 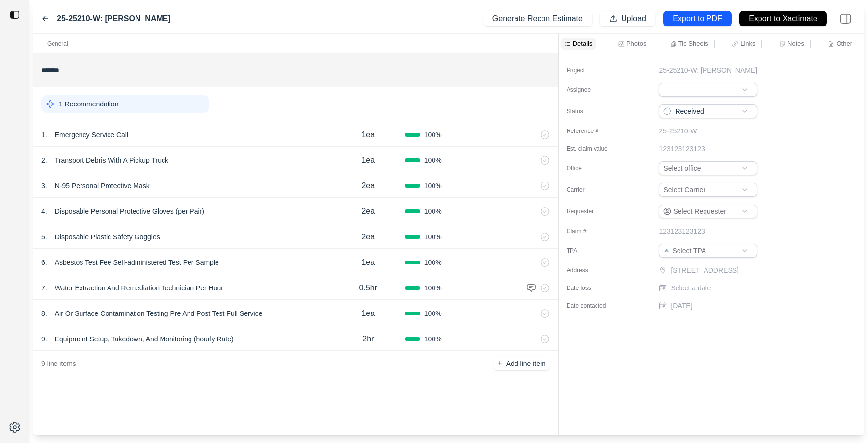 What do you see at coordinates (537, 19) in the screenshot?
I see `p: Generate Recon Estimate` at bounding box center [537, 19].